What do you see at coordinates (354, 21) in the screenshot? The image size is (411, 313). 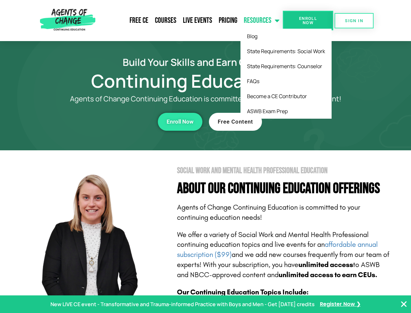 I see `a: SIGN IN` at bounding box center [354, 21].